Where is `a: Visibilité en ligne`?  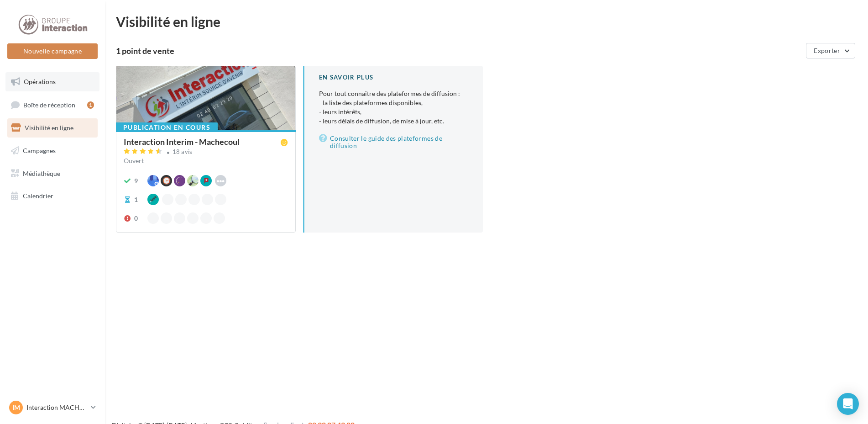 a: Visibilité en ligne is located at coordinates (53, 128).